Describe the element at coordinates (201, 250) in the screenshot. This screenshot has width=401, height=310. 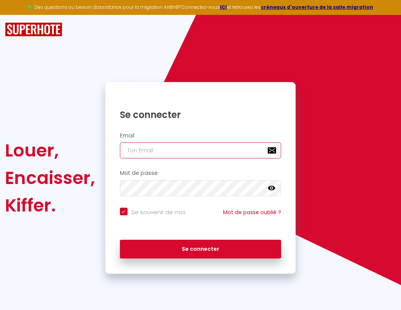
I see `button: Se connecter` at that location.